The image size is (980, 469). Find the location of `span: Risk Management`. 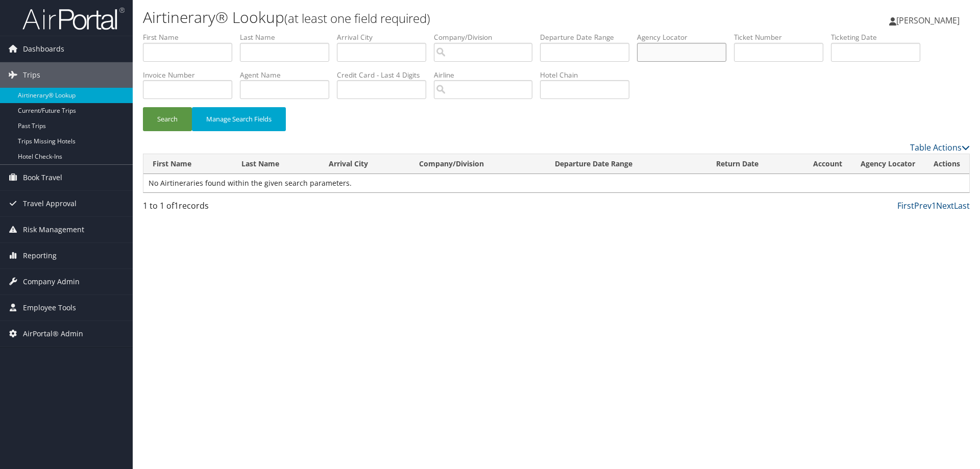

span: Risk Management is located at coordinates (54, 230).